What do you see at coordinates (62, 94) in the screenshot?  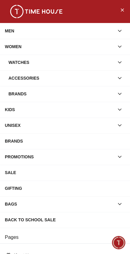 I see `div: Brands` at bounding box center [62, 94].